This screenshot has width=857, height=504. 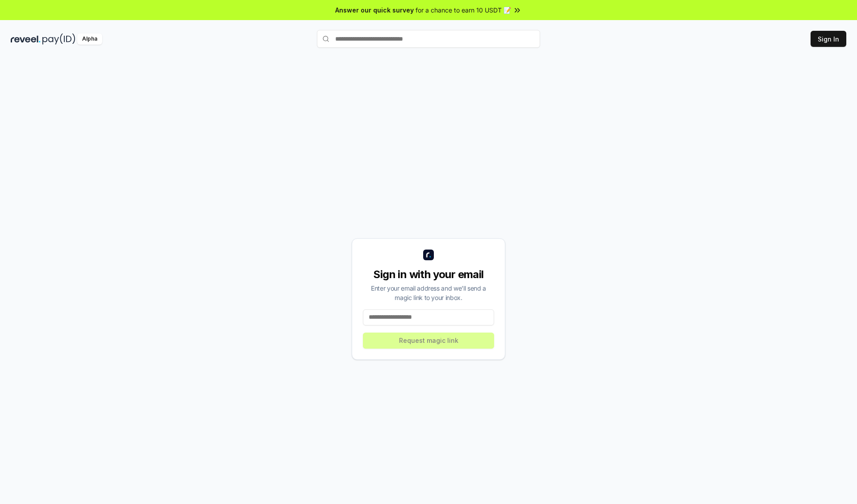 What do you see at coordinates (428, 255) in the screenshot?
I see `img: logo_small` at bounding box center [428, 255].